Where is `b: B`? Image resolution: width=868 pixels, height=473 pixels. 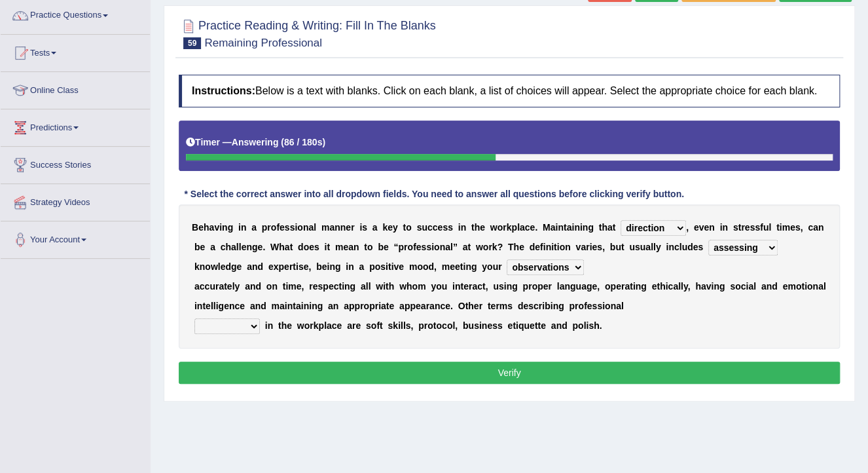
b: B is located at coordinates (195, 227).